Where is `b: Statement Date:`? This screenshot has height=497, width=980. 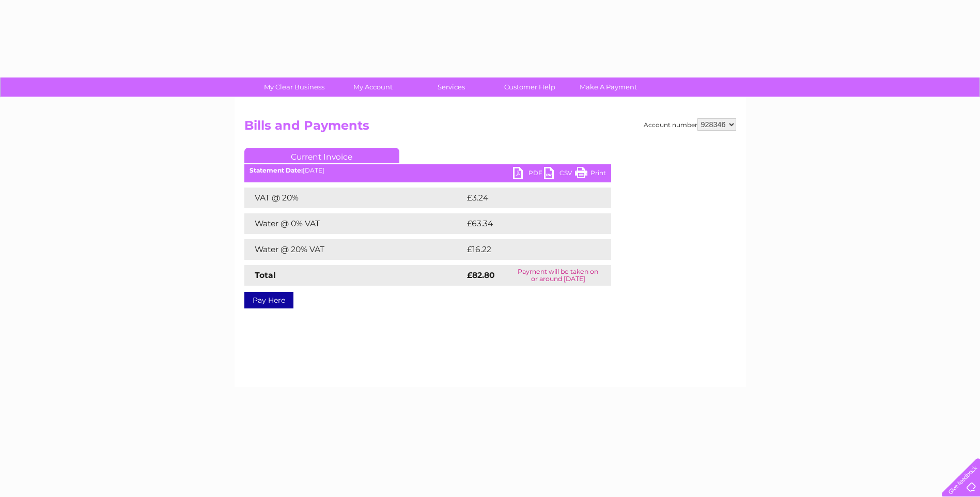
b: Statement Date: is located at coordinates (276, 170).